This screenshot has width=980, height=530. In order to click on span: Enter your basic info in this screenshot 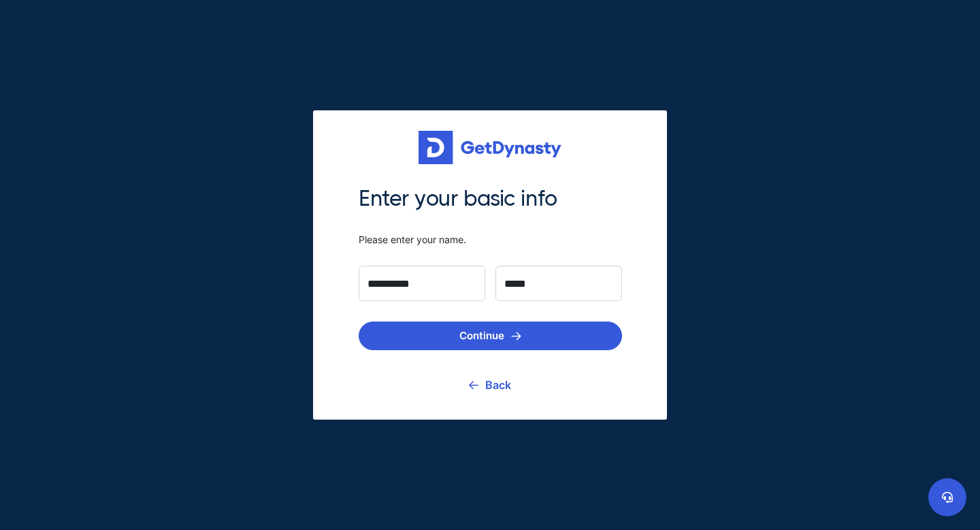, I will do `click(490, 199)`.